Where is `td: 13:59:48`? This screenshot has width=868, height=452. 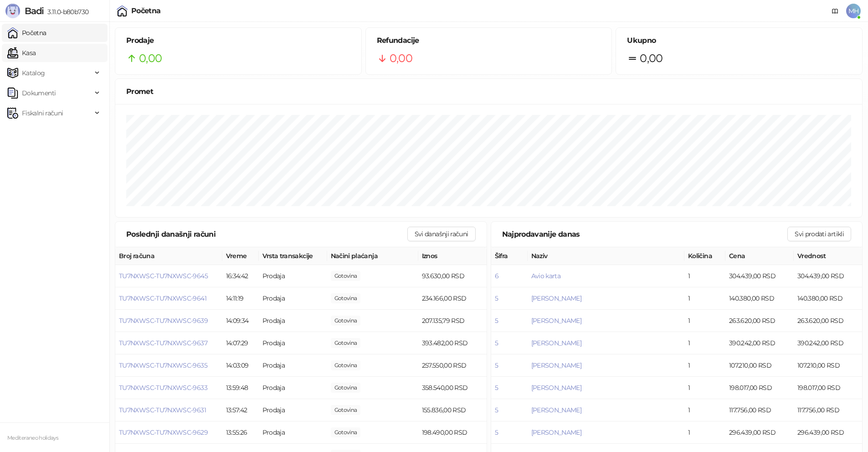 td: 13:59:48 is located at coordinates (241, 388).